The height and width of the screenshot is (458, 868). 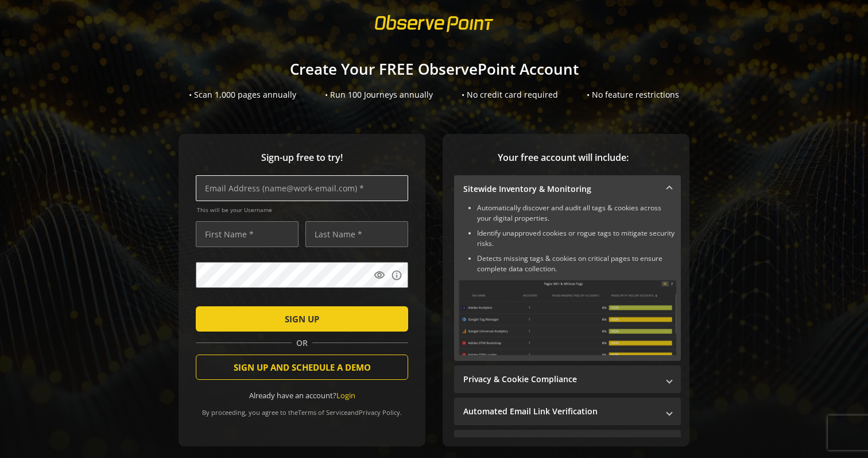 What do you see at coordinates (576, 239) in the screenshot?
I see `li: Identify unapproved cookies or rogue tags to mitigate security risks.` at bounding box center [576, 239].